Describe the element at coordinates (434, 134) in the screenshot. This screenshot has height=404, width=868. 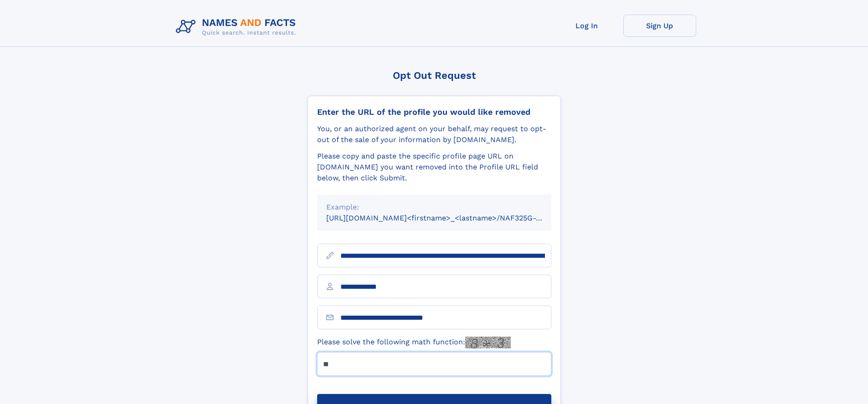
I see `div: You, or an authorized agent on your behalf, may request to opt-out of the sale of your informatio...` at that location.